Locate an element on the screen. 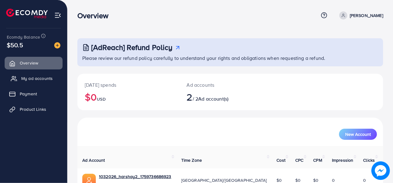  span: Product Links is located at coordinates (33, 109).